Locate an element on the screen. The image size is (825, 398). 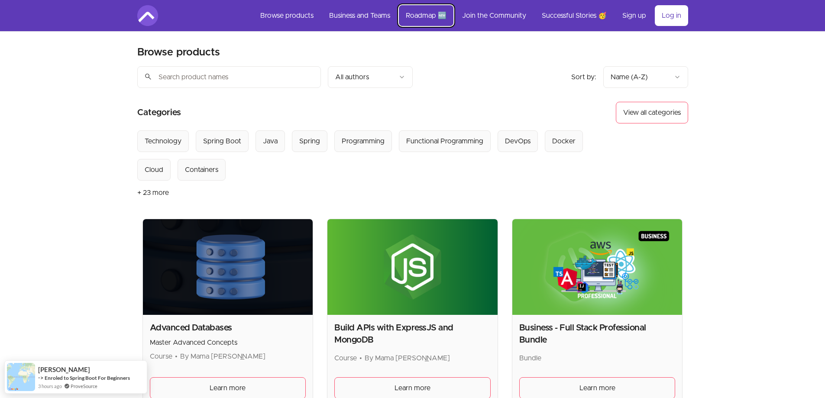
p: Master Advanced Concepts is located at coordinates (228, 342).